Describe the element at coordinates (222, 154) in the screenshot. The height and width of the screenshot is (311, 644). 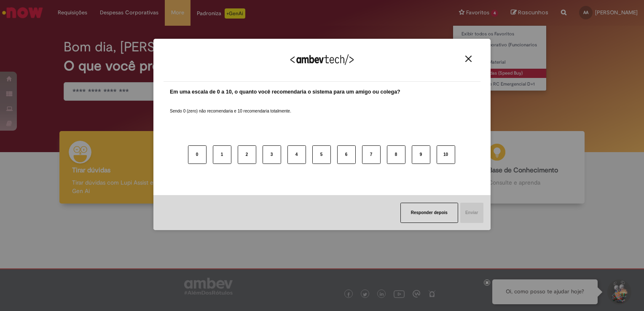
I see `button: 1` at that location.